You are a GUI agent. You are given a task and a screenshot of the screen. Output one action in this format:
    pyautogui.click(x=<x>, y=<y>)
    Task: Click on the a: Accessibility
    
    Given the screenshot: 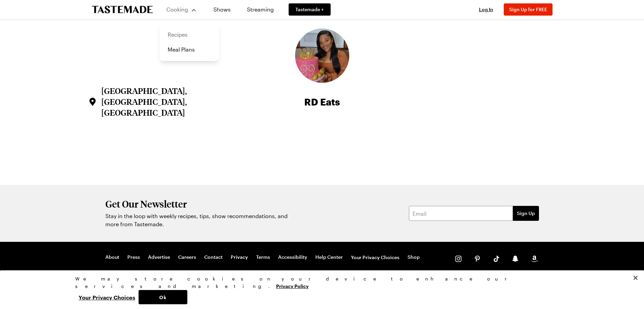 What is the action you would take?
    pyautogui.click(x=293, y=257)
    